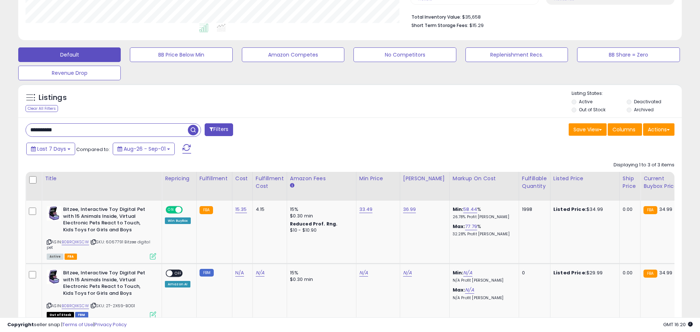 The image size is (700, 332). Describe the element at coordinates (410, 210) in the screenshot. I see `a: 36.99` at that location.